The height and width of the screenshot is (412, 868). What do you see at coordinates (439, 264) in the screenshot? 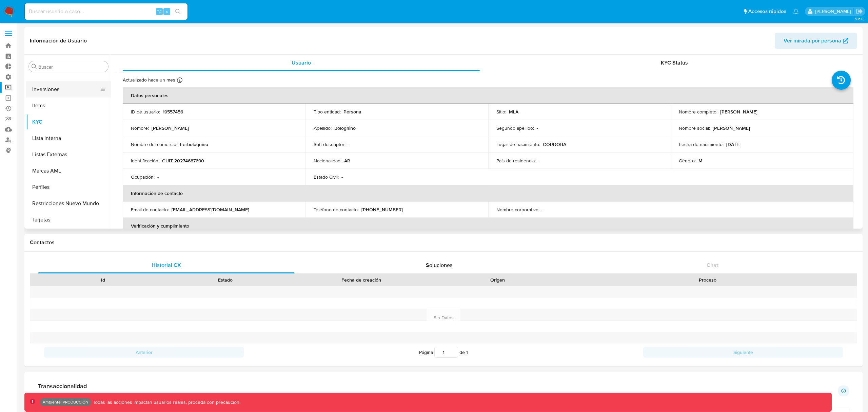
I see `span: Soluciones` at bounding box center [439, 264].